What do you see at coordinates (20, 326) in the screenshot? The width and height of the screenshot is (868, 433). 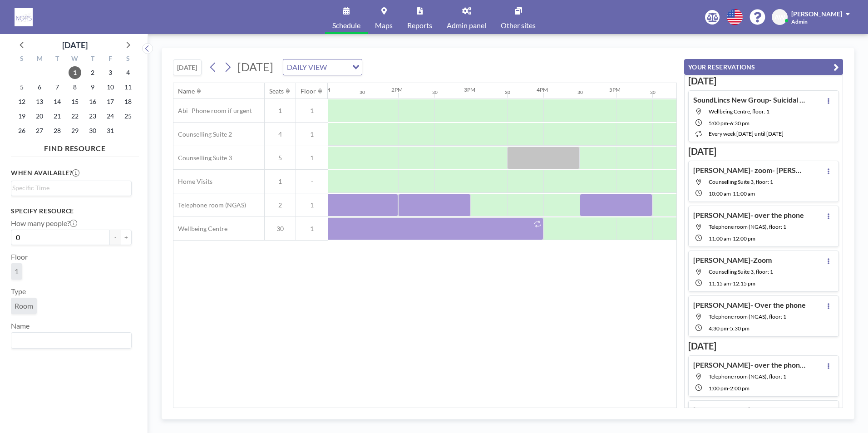 I see `label: Name` at bounding box center [20, 326].